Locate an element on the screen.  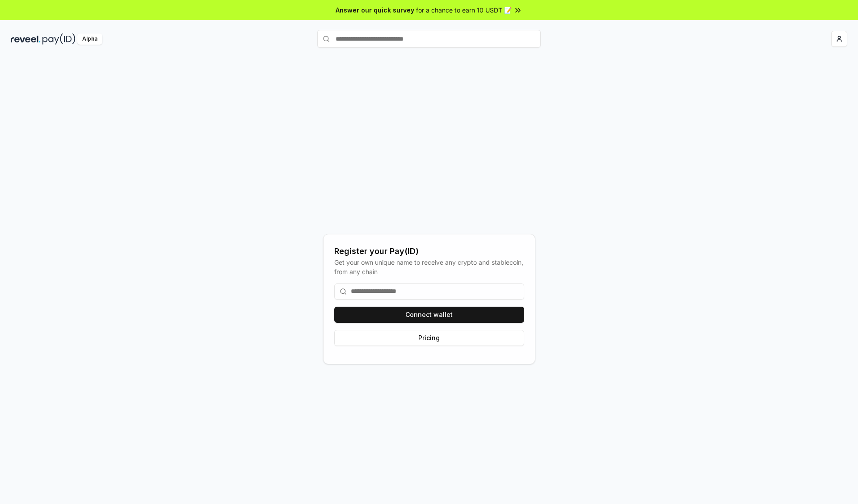
span: for a chance to earn 10 USDT 📝 is located at coordinates (464, 10).